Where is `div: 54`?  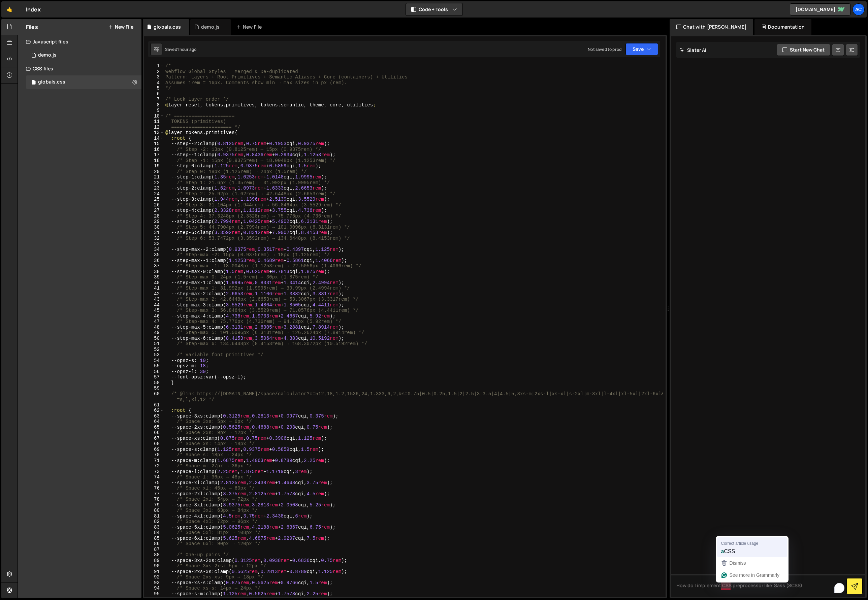
div: 54 is located at coordinates (154, 361).